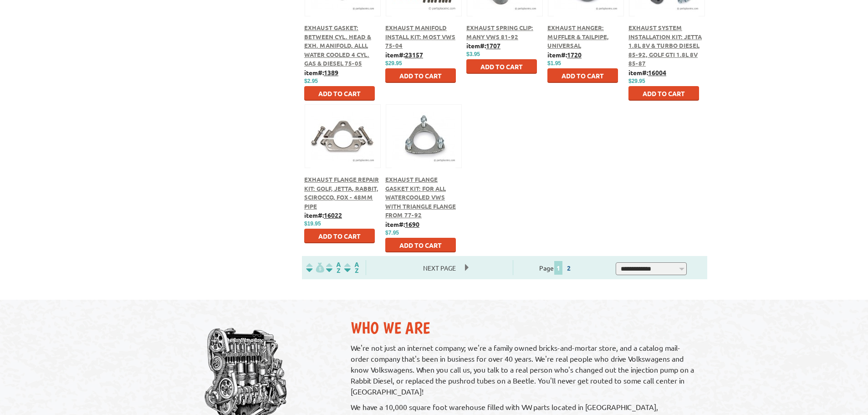  Describe the element at coordinates (420, 37) in the screenshot. I see `a: Exhaust Manifold Install Kit: Most VWs 75-04` at that location.